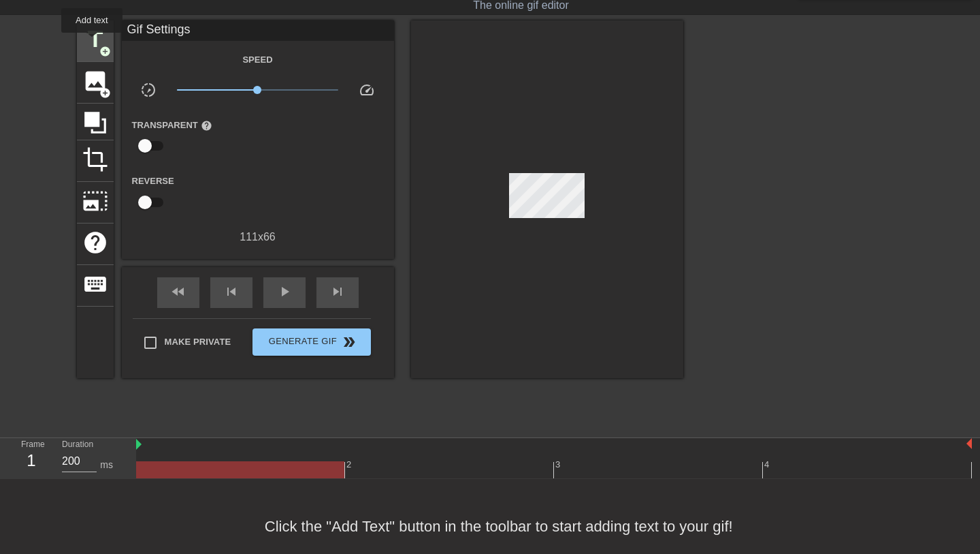 The image size is (980, 554). Describe the element at coordinates (367, 90) in the screenshot. I see `span: speed` at that location.